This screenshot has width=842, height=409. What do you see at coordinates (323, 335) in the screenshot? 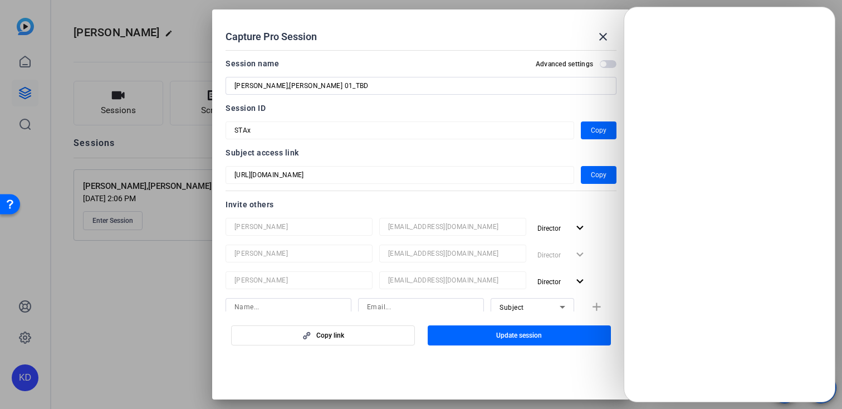
I see `button: Copy link` at bounding box center [323, 335].